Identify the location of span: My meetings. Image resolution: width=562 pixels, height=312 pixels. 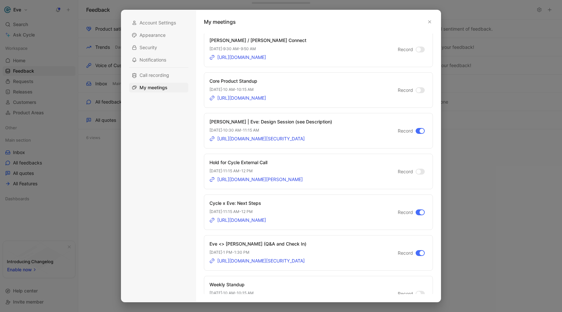
(153, 87).